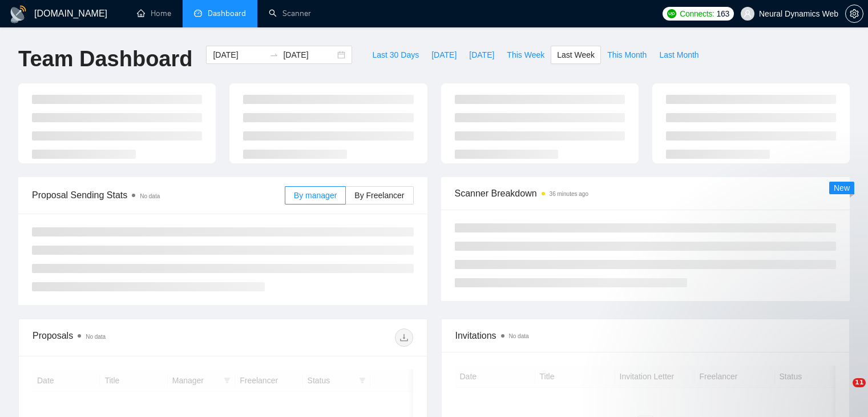 This screenshot has height=417, width=868. What do you see at coordinates (671, 14) in the screenshot?
I see `img: upwork-logo.png` at bounding box center [671, 14].